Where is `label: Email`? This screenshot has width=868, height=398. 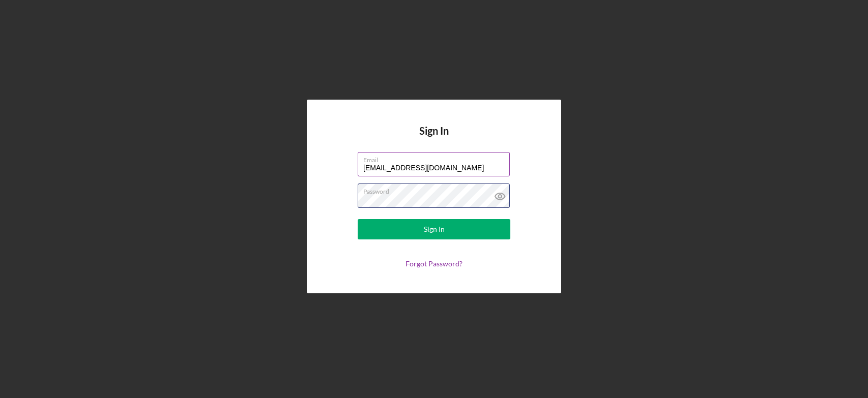 label: Email is located at coordinates (437, 158).